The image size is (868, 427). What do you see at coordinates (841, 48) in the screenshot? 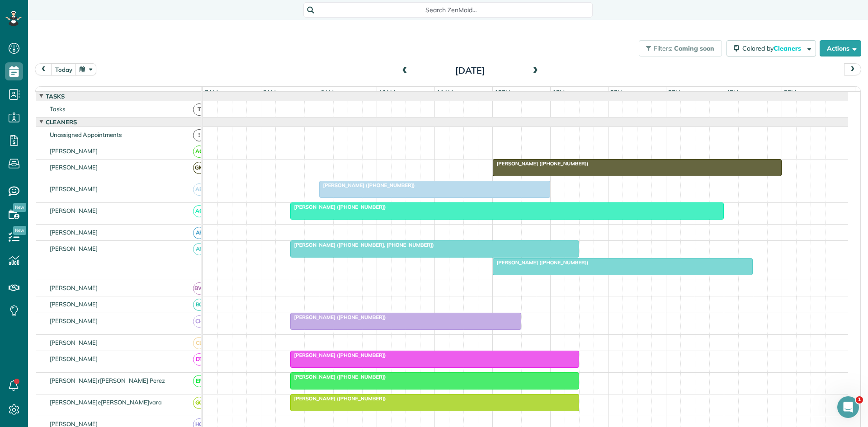
I see `button: Actions` at bounding box center [841, 48].